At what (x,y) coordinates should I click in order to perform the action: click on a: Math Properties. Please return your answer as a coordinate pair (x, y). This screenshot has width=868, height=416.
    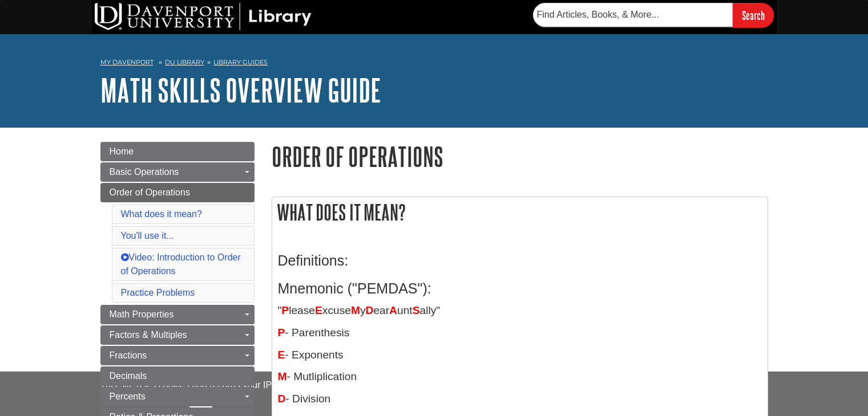
    Looking at the image, I should click on (178, 315).